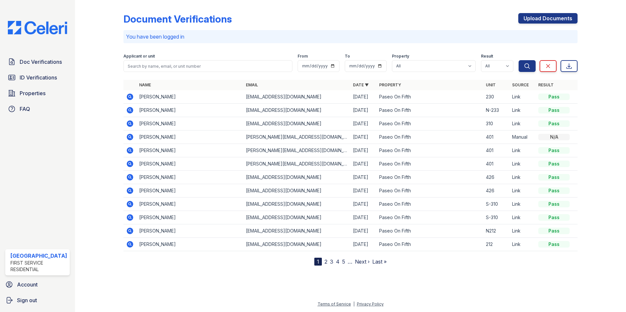  Describe the element at coordinates (252, 85) in the screenshot. I see `a: Email` at that location.